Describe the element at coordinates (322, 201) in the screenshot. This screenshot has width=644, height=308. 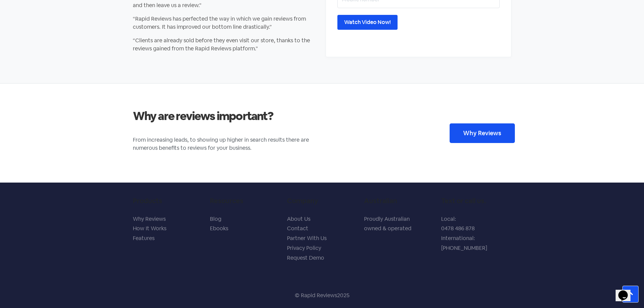
I see `h5: Company` at that location.